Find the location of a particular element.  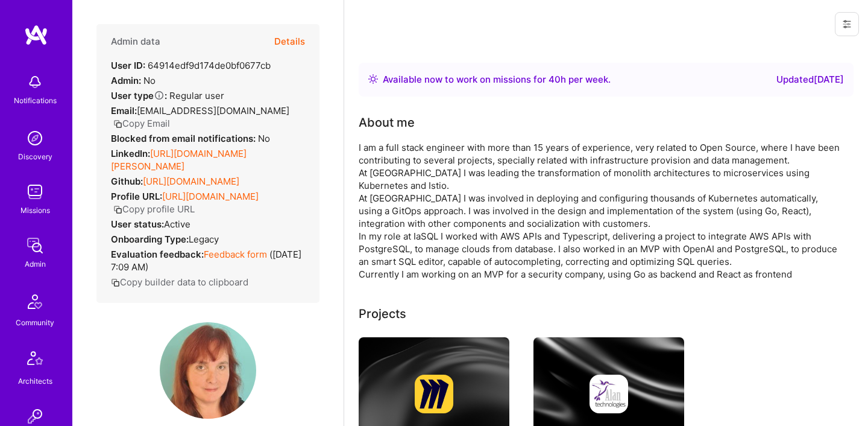

a: Feedback form is located at coordinates (235, 254).